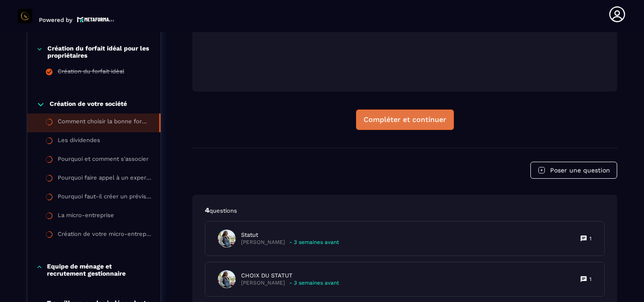 The height and width of the screenshot is (302, 644). I want to click on p: 4, so click(405, 210).